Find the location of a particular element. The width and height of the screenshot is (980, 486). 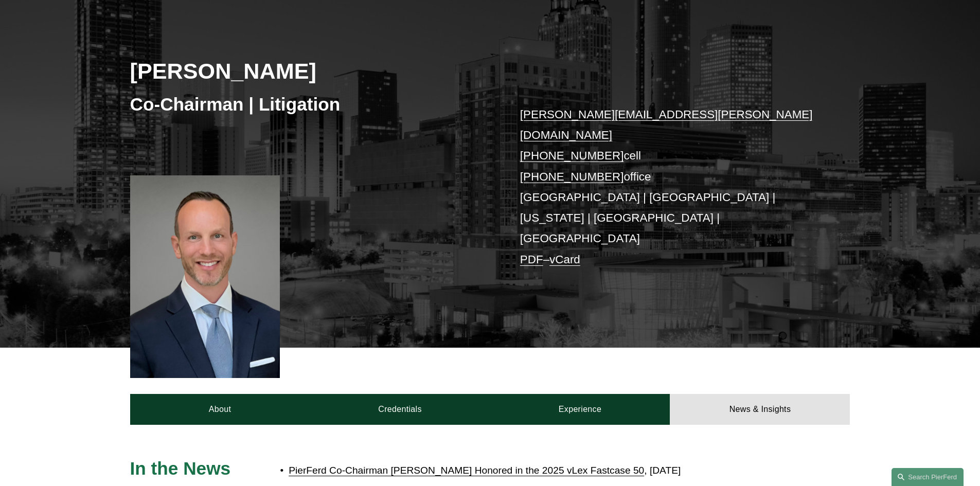

a: About is located at coordinates (220, 409).